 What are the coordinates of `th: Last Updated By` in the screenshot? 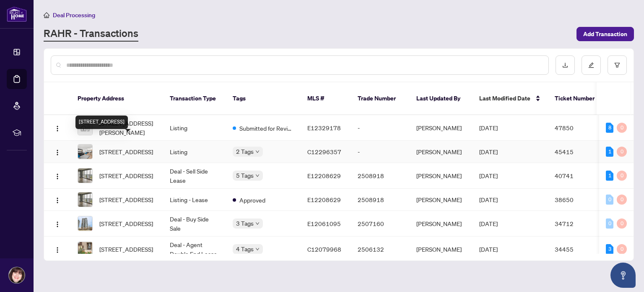 It's located at (441, 99).